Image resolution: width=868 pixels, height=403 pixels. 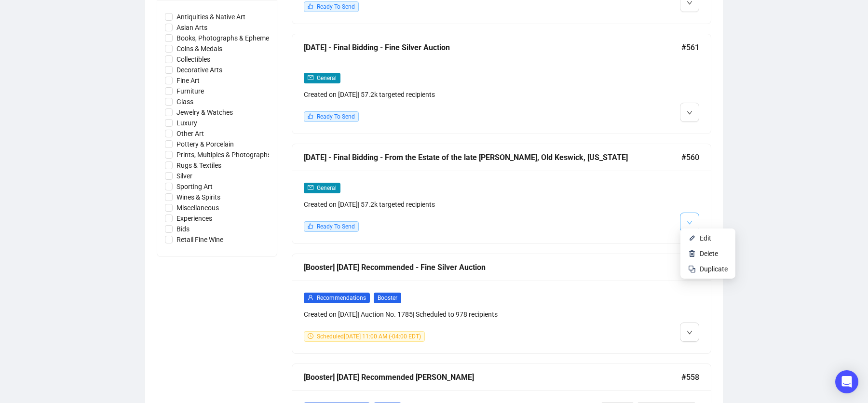 I want to click on span: user, so click(x=310, y=297).